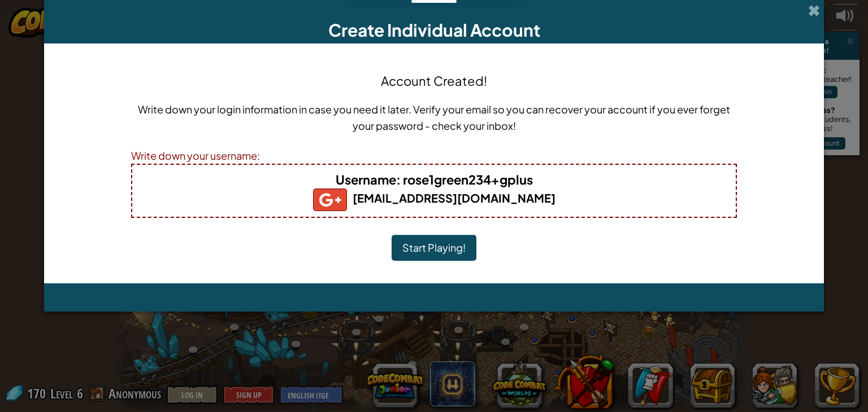  Describe the element at coordinates (434, 155) in the screenshot. I see `div: Write down your username:` at that location.